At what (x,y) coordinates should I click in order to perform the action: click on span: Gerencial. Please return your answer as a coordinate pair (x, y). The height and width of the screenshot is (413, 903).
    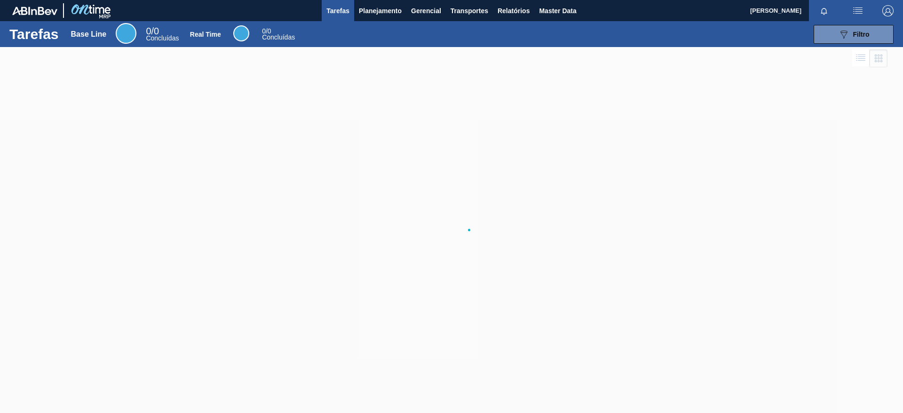
    Looking at the image, I should click on (426, 11).